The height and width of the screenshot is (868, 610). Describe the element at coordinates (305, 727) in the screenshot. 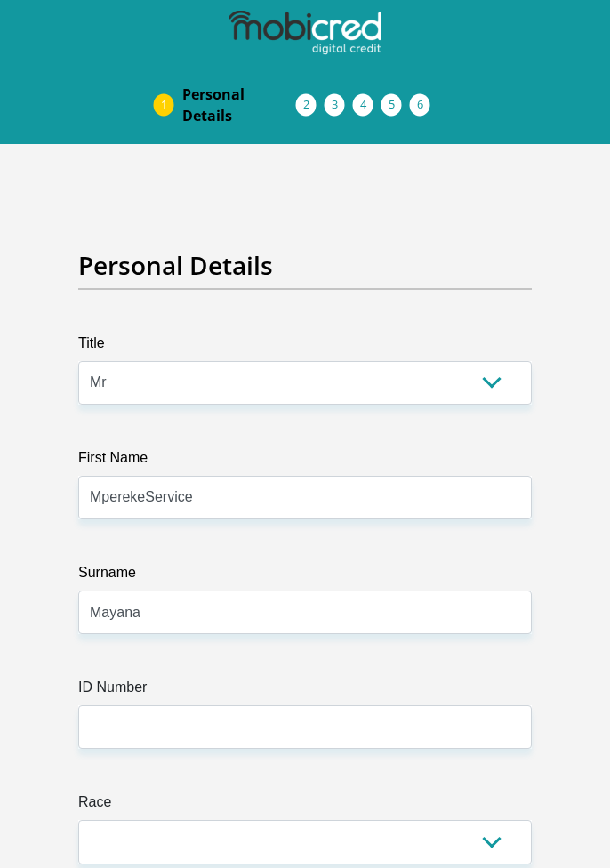

I see `input: ID Number` at that location.